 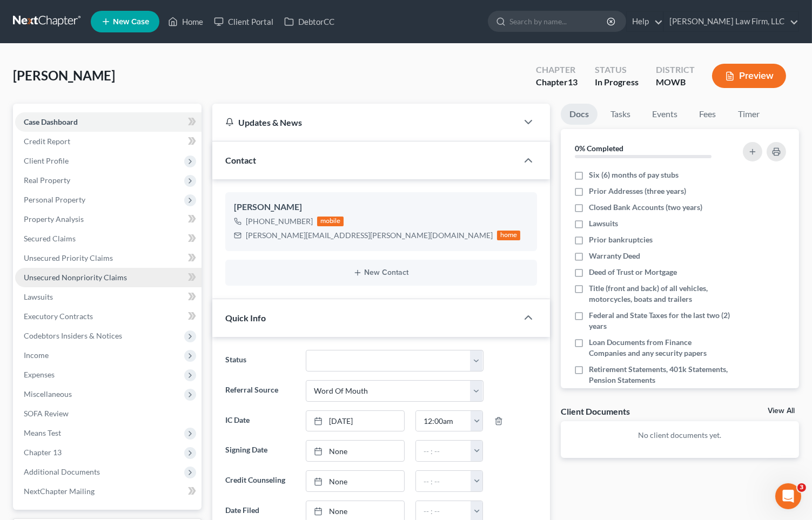 I want to click on a: SOFA Review, so click(x=108, y=414).